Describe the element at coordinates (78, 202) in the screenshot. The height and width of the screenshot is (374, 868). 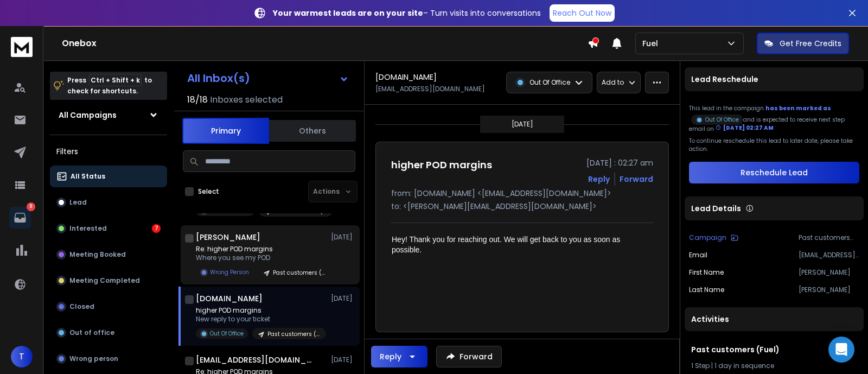
I see `p: Lead` at that location.